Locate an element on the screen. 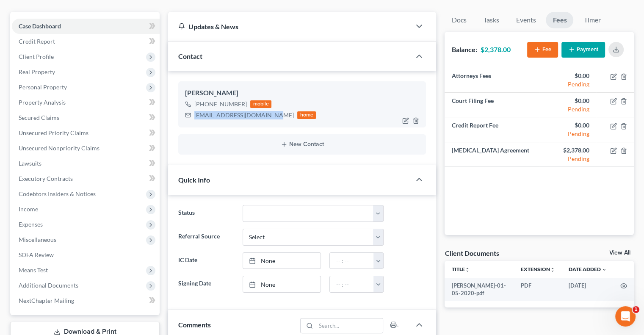 Image resolution: width=644 pixels, height=335 pixels. i: expand_more is located at coordinates (604, 270).